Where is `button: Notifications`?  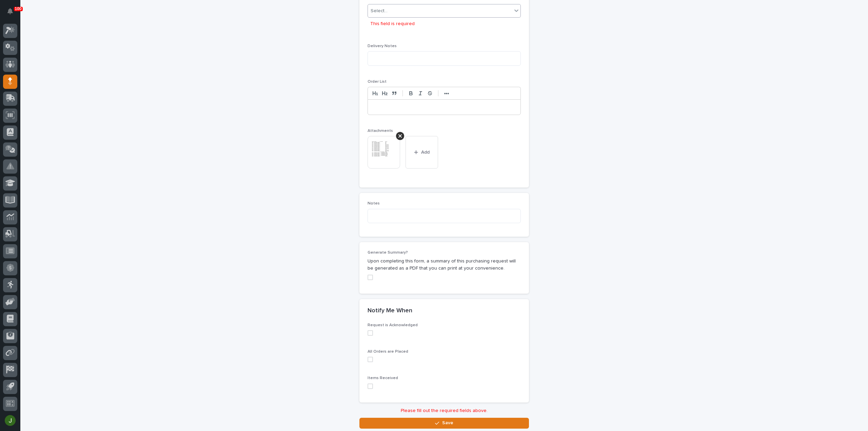 button: Notifications is located at coordinates (10, 11).